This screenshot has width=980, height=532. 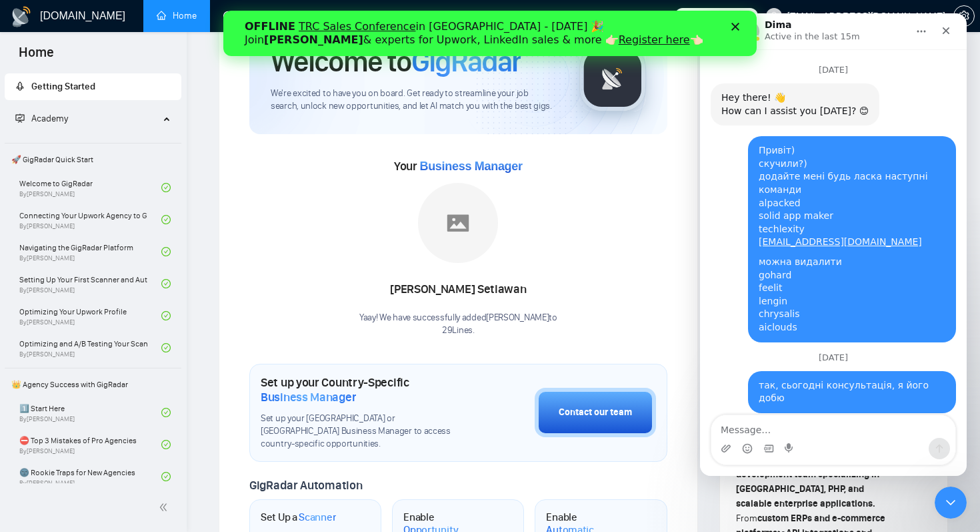 What do you see at coordinates (221, 18) in the screenshot?
I see `button: Home` at bounding box center [221, 18].